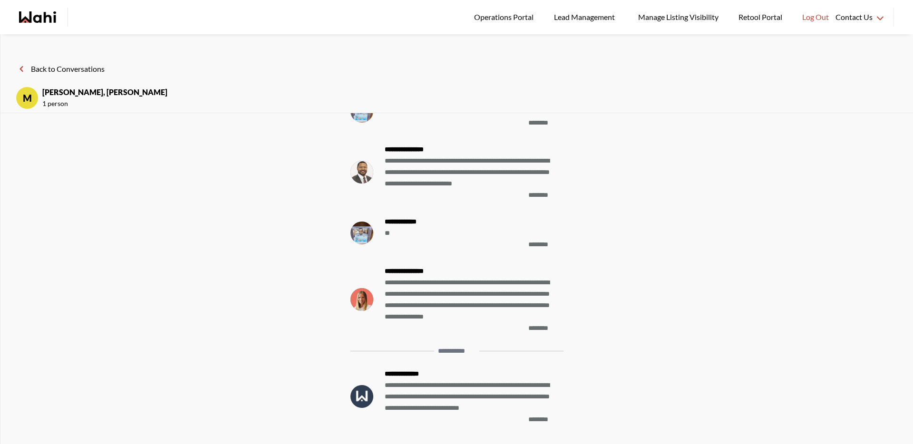 The width and height of the screenshot is (913, 444). What do you see at coordinates (762, 17) in the screenshot?
I see `span: Retool Portal` at bounding box center [762, 17].